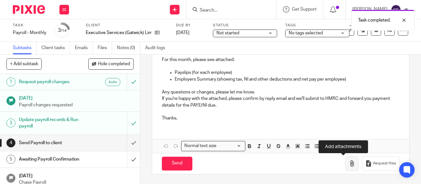  What do you see at coordinates (64, 30) in the screenshot?
I see `small: /14` at bounding box center [64, 30].